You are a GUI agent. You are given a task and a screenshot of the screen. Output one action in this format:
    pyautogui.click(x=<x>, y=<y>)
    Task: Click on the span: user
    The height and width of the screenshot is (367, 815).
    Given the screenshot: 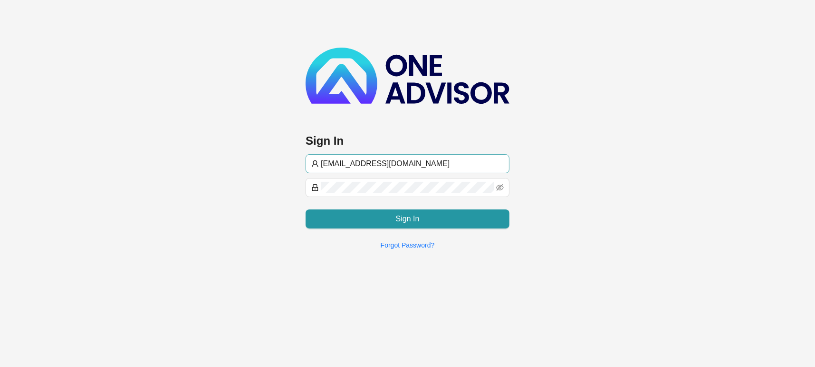 What is the action you would take?
    pyautogui.click(x=315, y=164)
    